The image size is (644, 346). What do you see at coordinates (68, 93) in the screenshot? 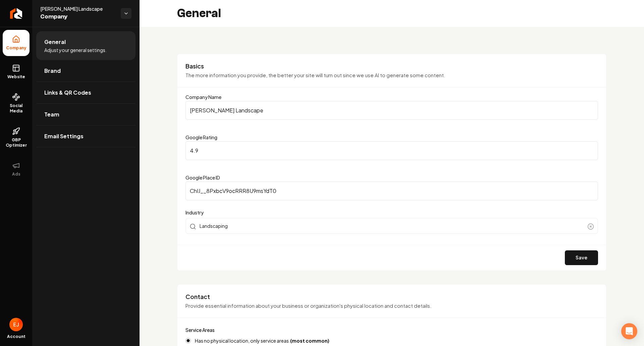
I see `span: Links & QR Codes` at bounding box center [68, 93].